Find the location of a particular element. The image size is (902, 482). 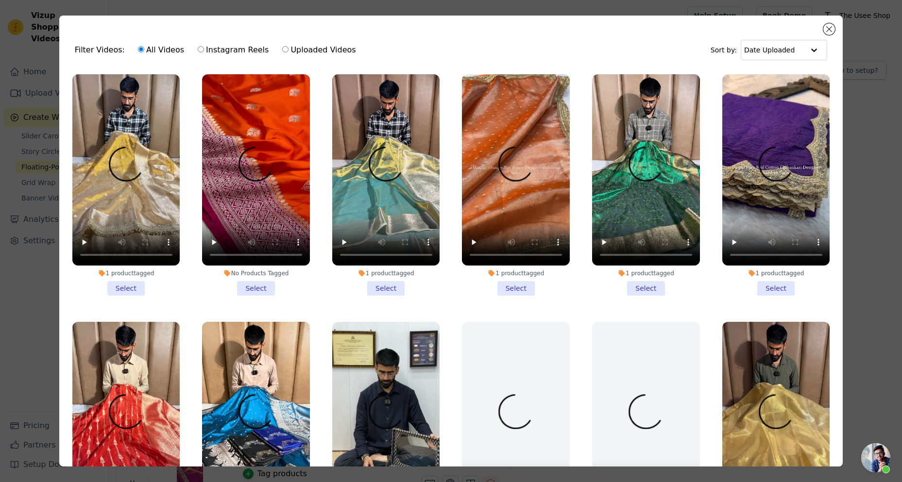

label: Instagram Reels is located at coordinates (233, 50).